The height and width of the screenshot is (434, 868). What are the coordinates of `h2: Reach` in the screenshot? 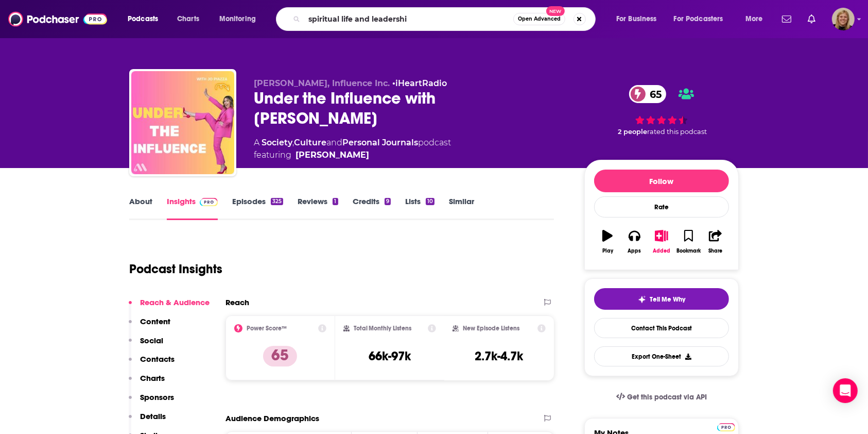 It's located at (237, 302).